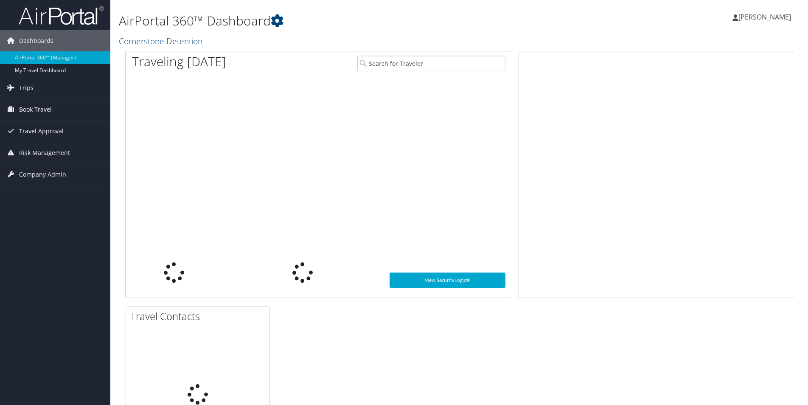  I want to click on img: airportal-logo.png, so click(61, 15).